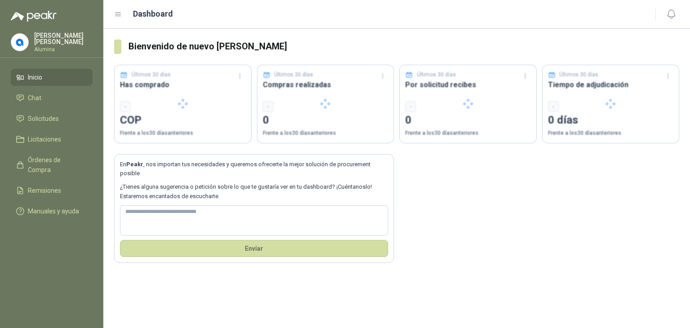 The width and height of the screenshot is (690, 328). Describe the element at coordinates (52, 119) in the screenshot. I see `a: Solicitudes` at that location.